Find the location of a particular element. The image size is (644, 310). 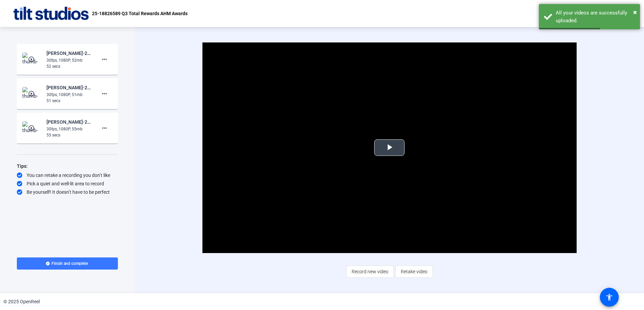

div: 30fps, 1080P, 51mb is located at coordinates (69, 95).